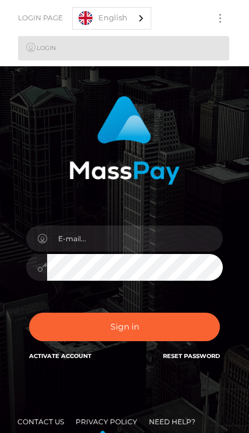 This screenshot has height=433, width=249. What do you see at coordinates (220, 18) in the screenshot?
I see `button: Toggle navigation` at bounding box center [220, 18].